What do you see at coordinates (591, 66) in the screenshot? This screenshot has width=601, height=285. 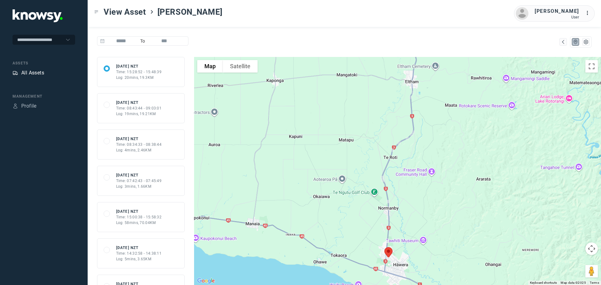 I see `button: Toggle fullscreen view` at bounding box center [591, 66].